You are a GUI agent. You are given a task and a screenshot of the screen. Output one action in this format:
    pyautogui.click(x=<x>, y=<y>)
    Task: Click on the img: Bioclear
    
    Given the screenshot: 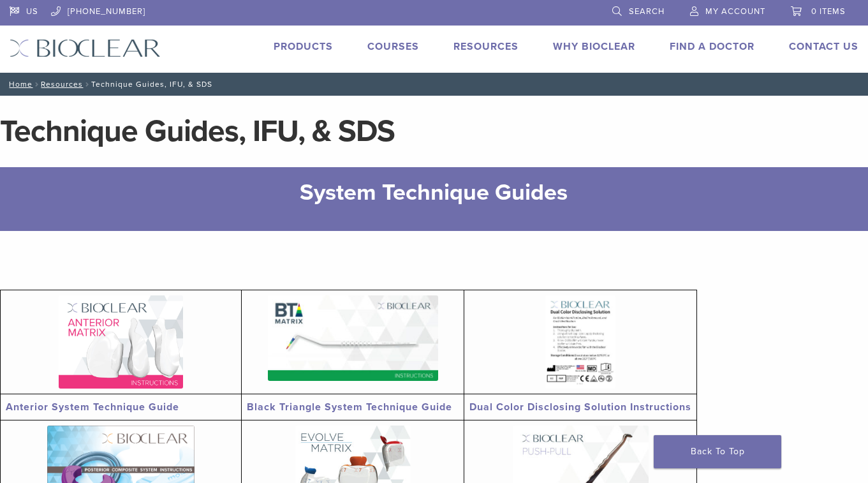 What is the action you would take?
    pyautogui.click(x=85, y=48)
    